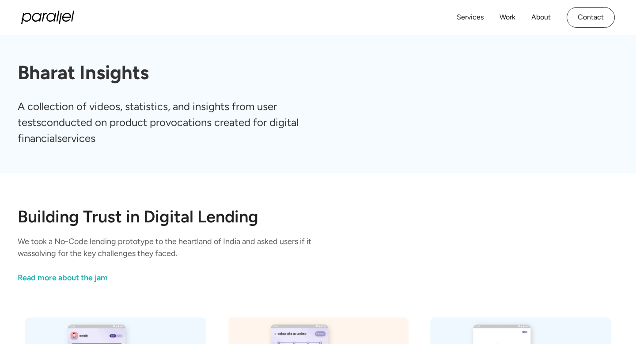 The height and width of the screenshot is (344, 636). Describe the element at coordinates (591, 17) in the screenshot. I see `a: Contact` at that location.